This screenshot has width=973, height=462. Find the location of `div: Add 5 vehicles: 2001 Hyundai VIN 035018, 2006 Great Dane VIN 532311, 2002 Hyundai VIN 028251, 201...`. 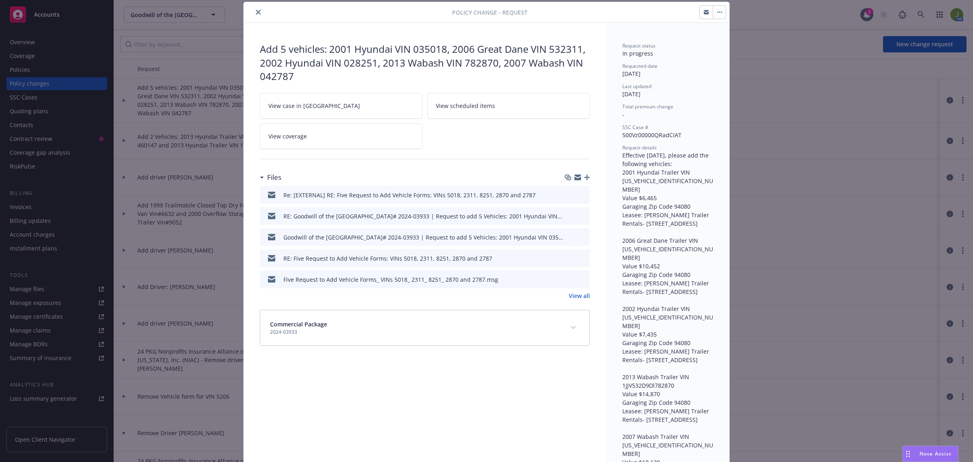

div: Add 5 vehicles: 2001 Hyundai VIN 035018, 2006 Great Dane VIN 532311, 2002 Hyundai VIN 028251, 201... is located at coordinates (425, 62).